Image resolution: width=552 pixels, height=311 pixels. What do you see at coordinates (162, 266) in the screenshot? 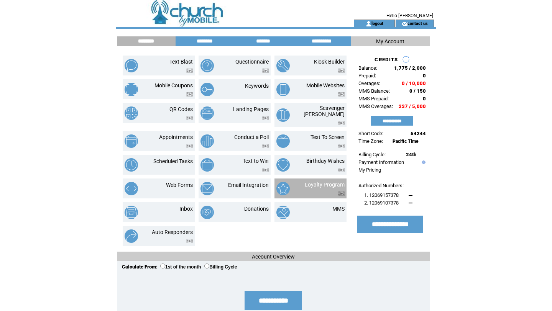
I see `input: 1st of the month` at bounding box center [162, 266].